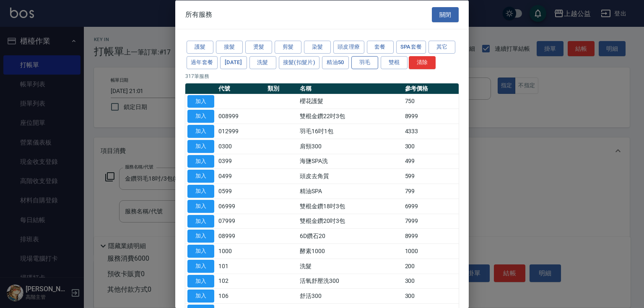 Image resolution: width=644 pixels, height=308 pixels. Describe the element at coordinates (431, 221) in the screenshot. I see `td: 7999` at that location.